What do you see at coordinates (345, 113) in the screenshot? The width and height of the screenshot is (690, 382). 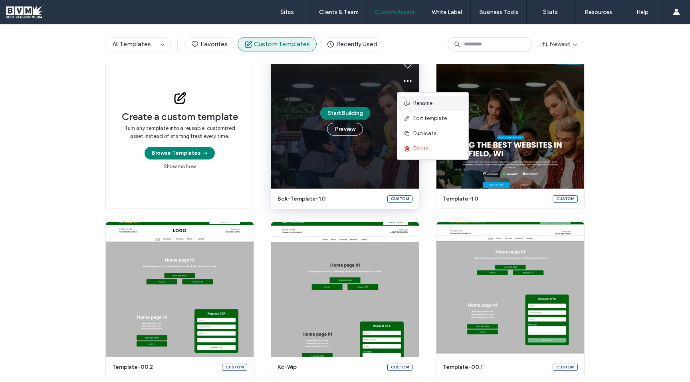 I see `button: Start Building` at bounding box center [345, 113].